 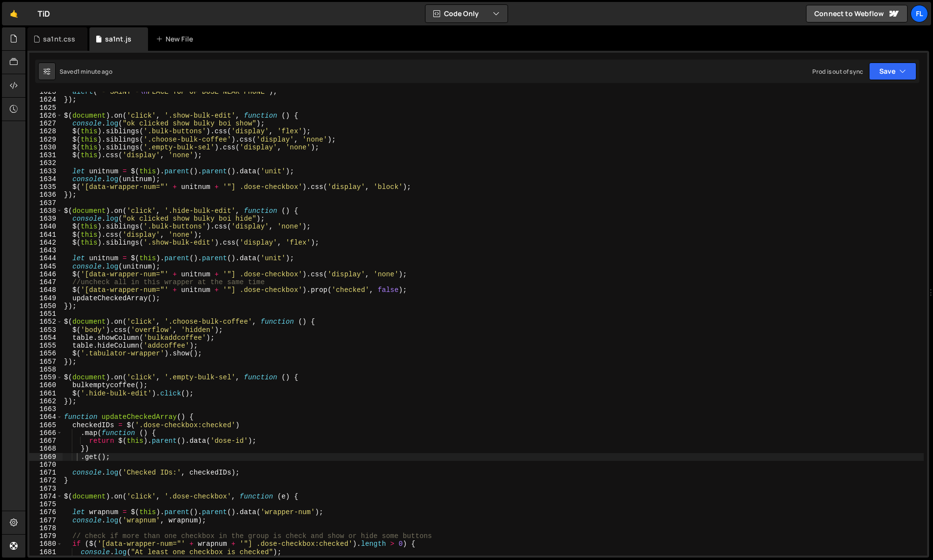 What do you see at coordinates (59, 39) in the screenshot?
I see `div: sa1nt.css` at bounding box center [59, 39].